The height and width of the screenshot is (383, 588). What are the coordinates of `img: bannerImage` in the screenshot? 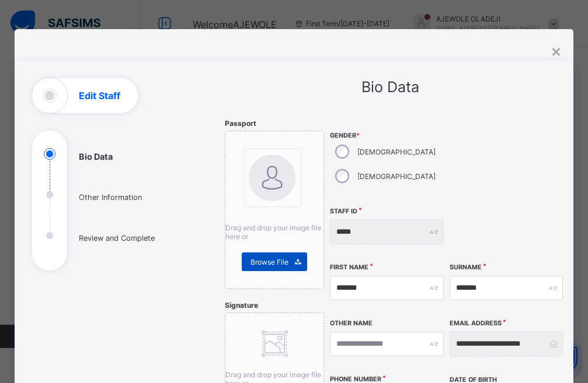 It's located at (272, 178).